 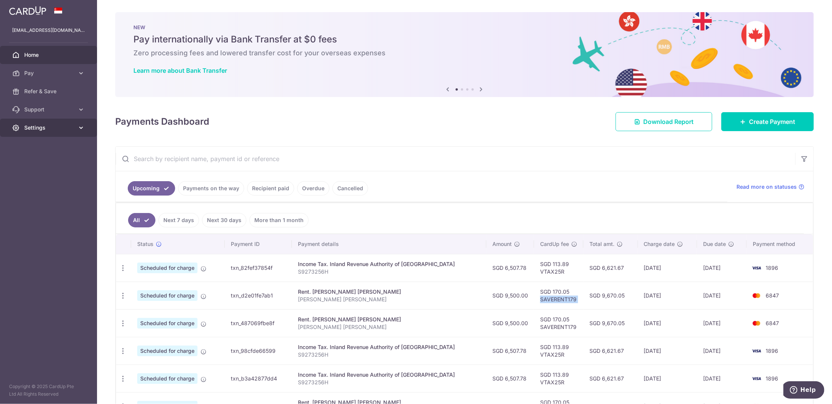 What do you see at coordinates (49, 109) in the screenshot?
I see `span: Support` at bounding box center [49, 109].